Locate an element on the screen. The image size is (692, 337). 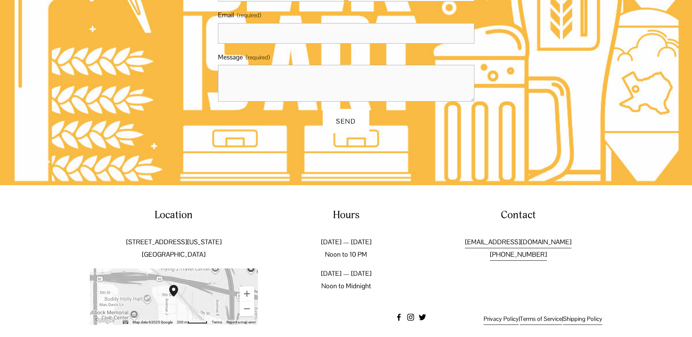
span: Message is located at coordinates (230, 57).